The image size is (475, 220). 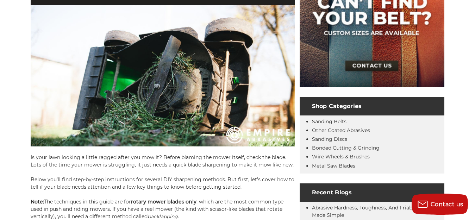 I want to click on span: The techniques in this guide are for, so click(x=87, y=202).